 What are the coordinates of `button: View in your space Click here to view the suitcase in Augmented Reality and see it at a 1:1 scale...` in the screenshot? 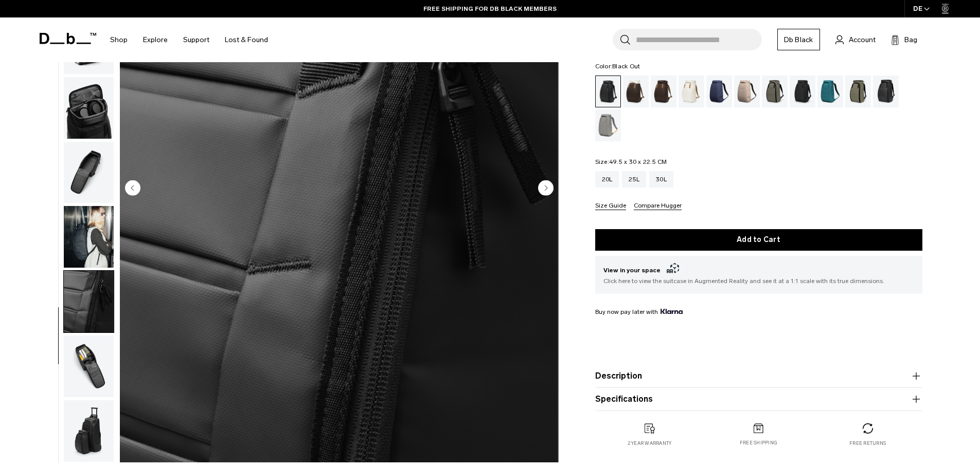 It's located at (759, 275).